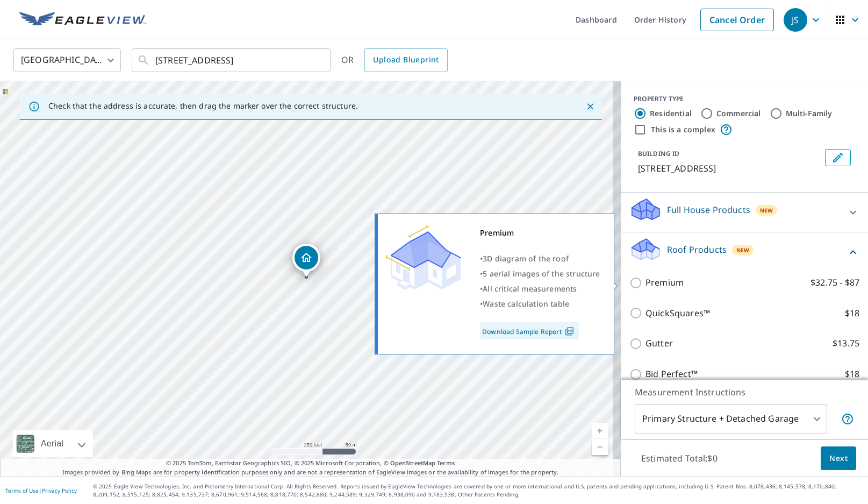 The width and height of the screenshot is (868, 504). What do you see at coordinates (406, 59) in the screenshot?
I see `span: Upload Blueprint` at bounding box center [406, 59].